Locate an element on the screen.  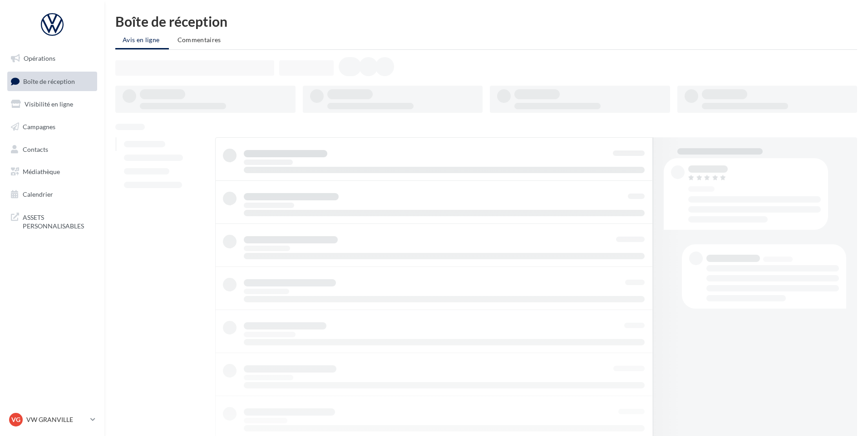
span: Contacts is located at coordinates (35, 149).